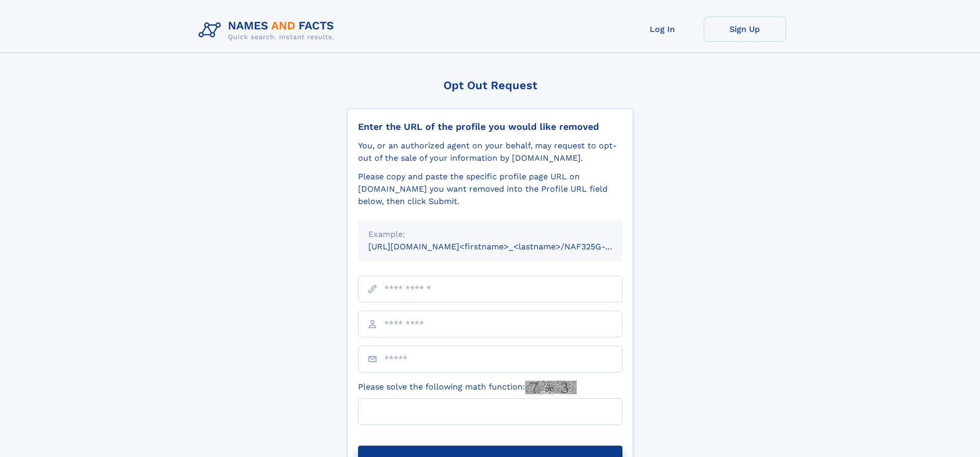 The width and height of the screenshot is (980, 457). Describe the element at coordinates (663, 28) in the screenshot. I see `a: Log In` at that location.